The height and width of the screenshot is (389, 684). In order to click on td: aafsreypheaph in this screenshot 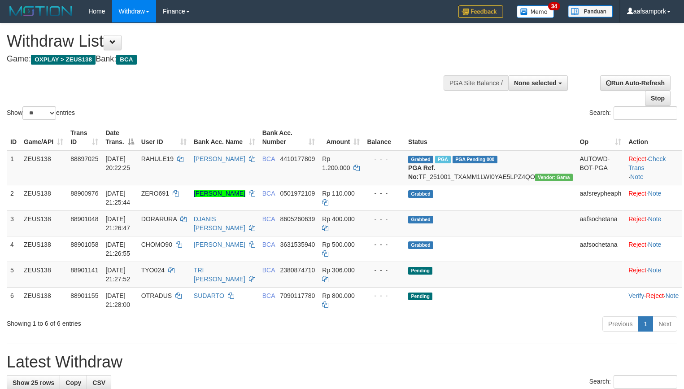, I will do `click(600, 197)`.